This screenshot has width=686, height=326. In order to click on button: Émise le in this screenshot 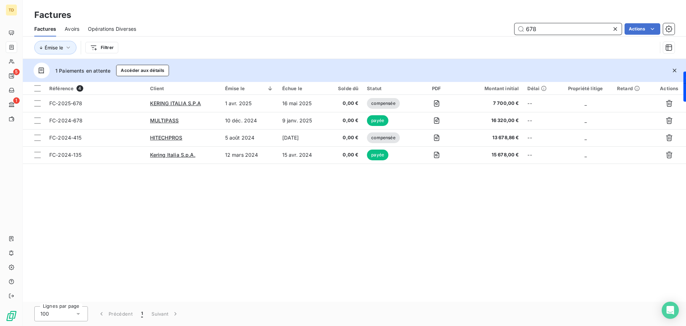, I will do `click(55, 48)`.